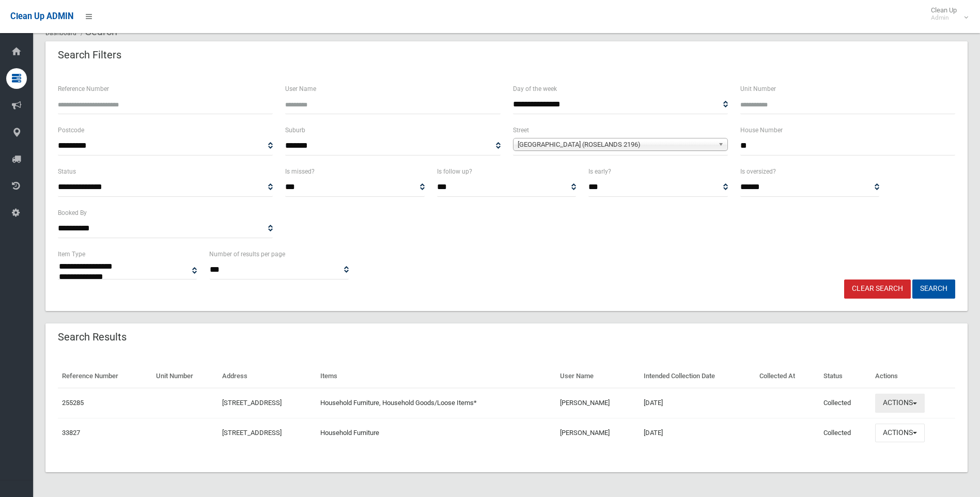 Image resolution: width=980 pixels, height=497 pixels. Describe the element at coordinates (761, 130) in the screenshot. I see `label: House Number` at that location.